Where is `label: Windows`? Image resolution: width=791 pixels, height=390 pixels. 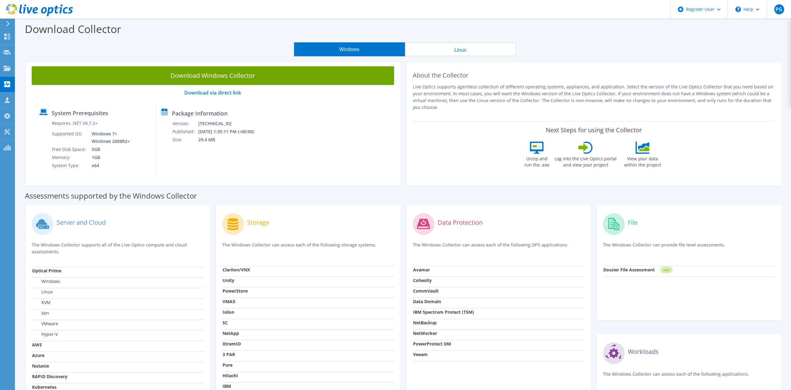
label: Windows is located at coordinates (46, 281).